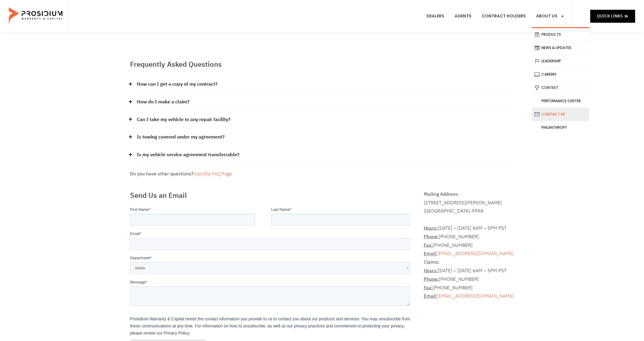  What do you see at coordinates (151, 3) in the screenshot?
I see `span: Last Name` at bounding box center [151, 3].